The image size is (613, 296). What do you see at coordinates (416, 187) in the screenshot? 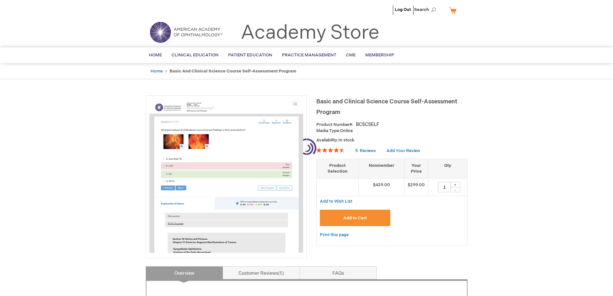
I see `td: $299.00` at bounding box center [416, 187].